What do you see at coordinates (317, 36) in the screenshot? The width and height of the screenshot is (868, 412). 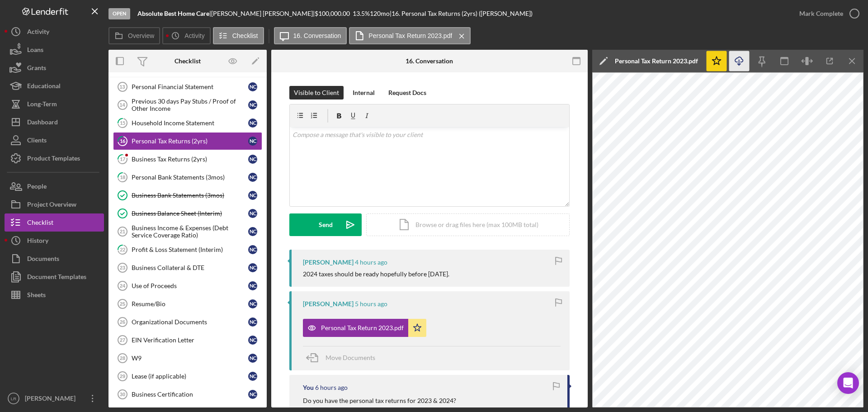 I see `label: 16. Conversation` at bounding box center [317, 36].